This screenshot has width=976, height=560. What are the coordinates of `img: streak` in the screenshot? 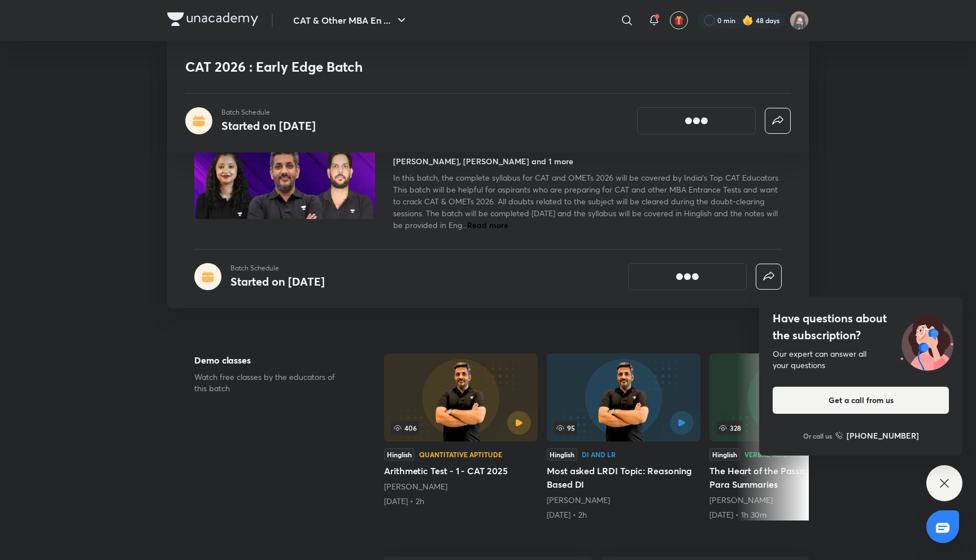 It's located at (747, 20).